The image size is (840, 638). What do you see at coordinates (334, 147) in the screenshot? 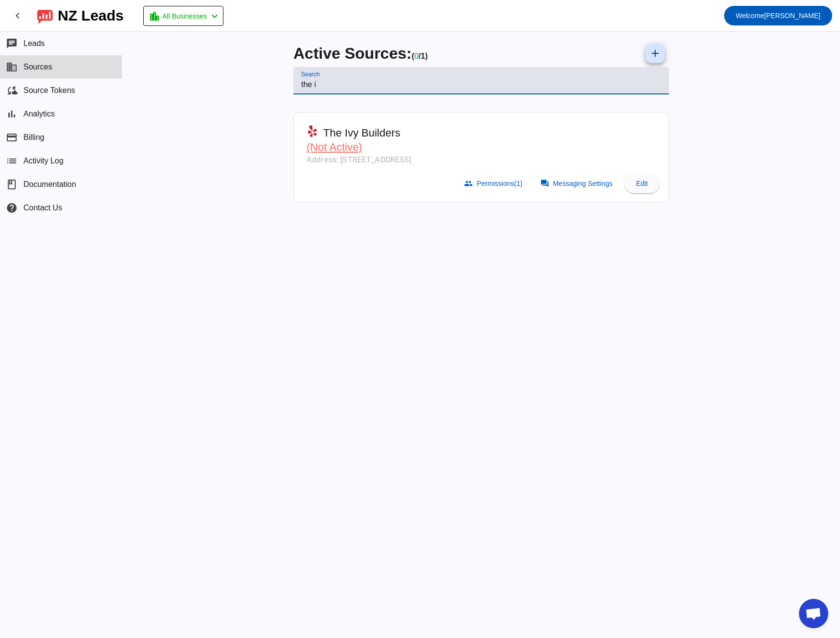
I see `span: (Not Active)` at bounding box center [334, 147].